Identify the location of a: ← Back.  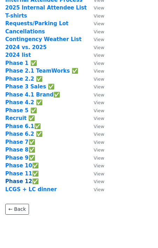
(17, 209).